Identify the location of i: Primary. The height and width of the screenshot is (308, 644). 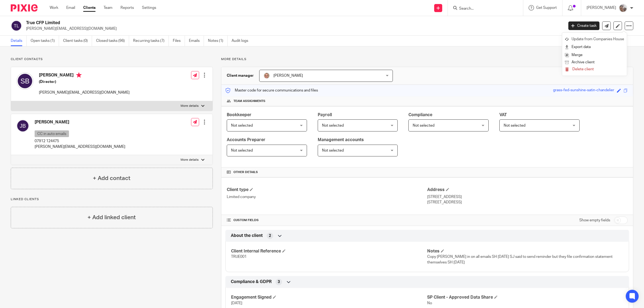
(79, 75).